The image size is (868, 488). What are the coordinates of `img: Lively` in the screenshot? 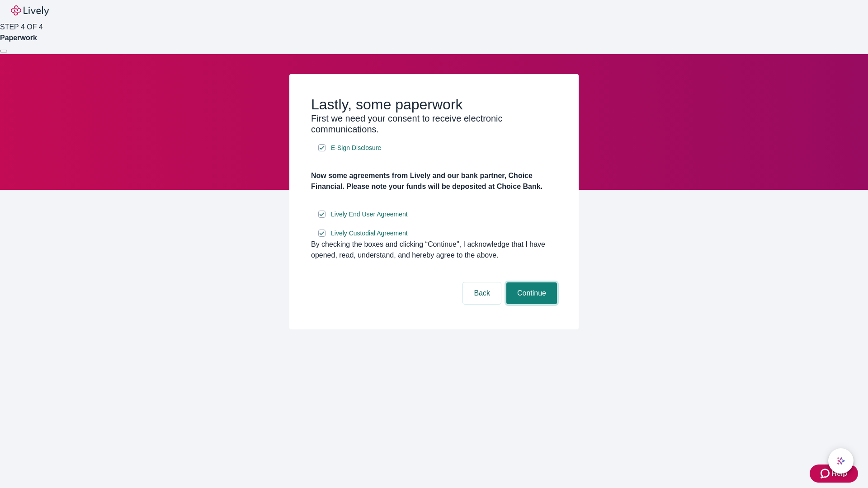 It's located at (30, 11).